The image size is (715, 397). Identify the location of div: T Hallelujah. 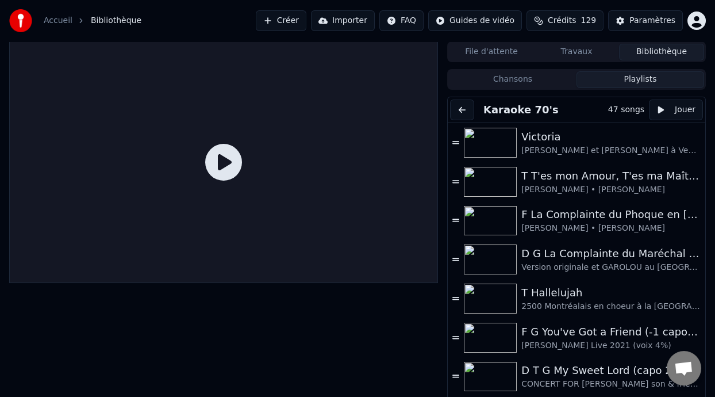
(611, 293).